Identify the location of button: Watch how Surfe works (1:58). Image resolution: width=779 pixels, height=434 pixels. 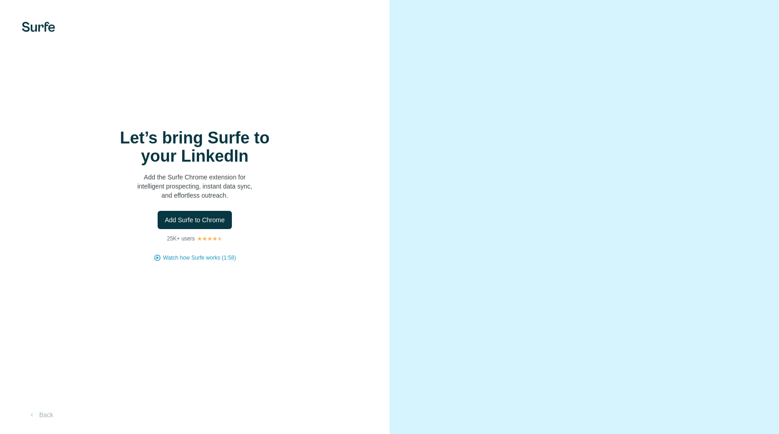
(200, 258).